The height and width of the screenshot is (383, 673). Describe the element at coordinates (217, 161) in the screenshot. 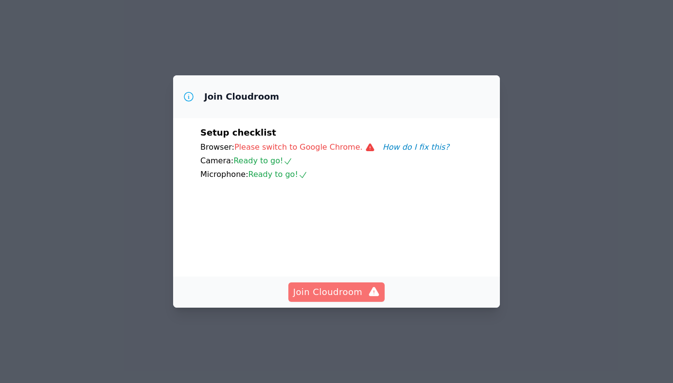

I see `span: Camera:` at that location.